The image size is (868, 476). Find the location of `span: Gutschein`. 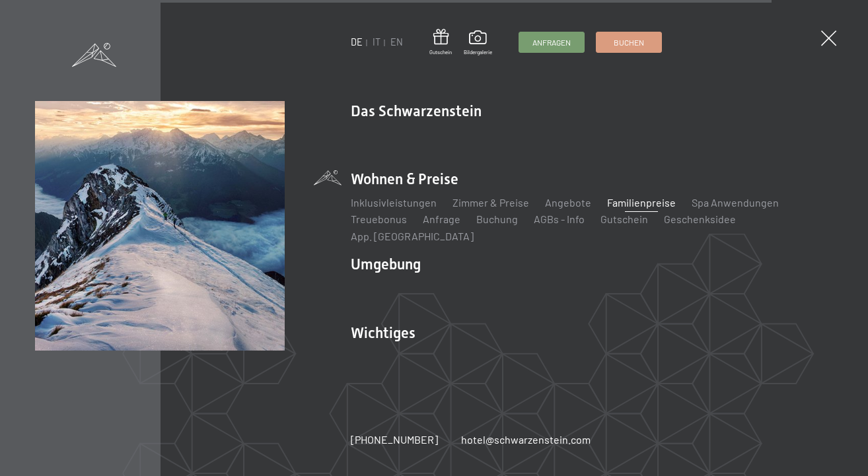

span: Gutschein is located at coordinates (441, 52).